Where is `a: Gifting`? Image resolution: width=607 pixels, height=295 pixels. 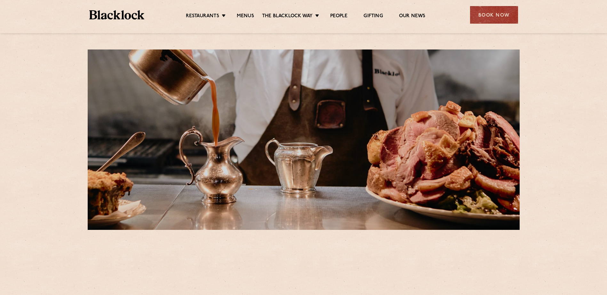
a: Gifting is located at coordinates (373, 17).